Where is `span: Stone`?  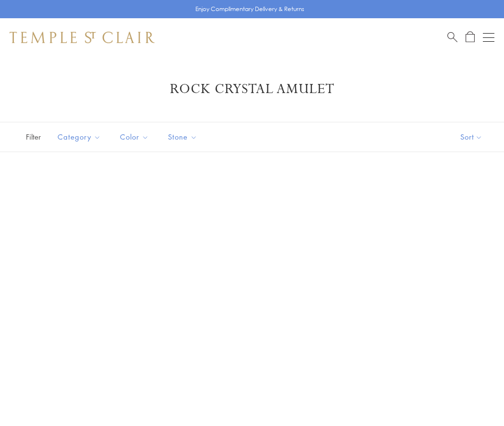 span: Stone is located at coordinates (184, 137).